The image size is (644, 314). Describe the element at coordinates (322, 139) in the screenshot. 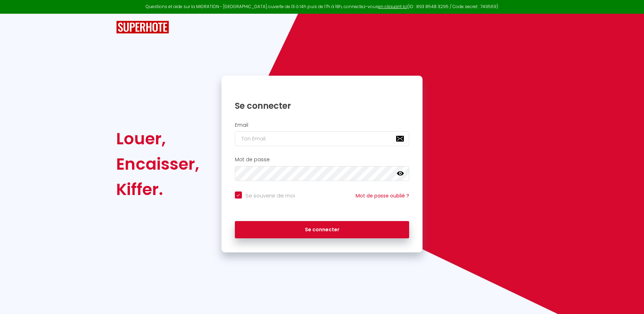

I see `input: Ton Email` at that location.